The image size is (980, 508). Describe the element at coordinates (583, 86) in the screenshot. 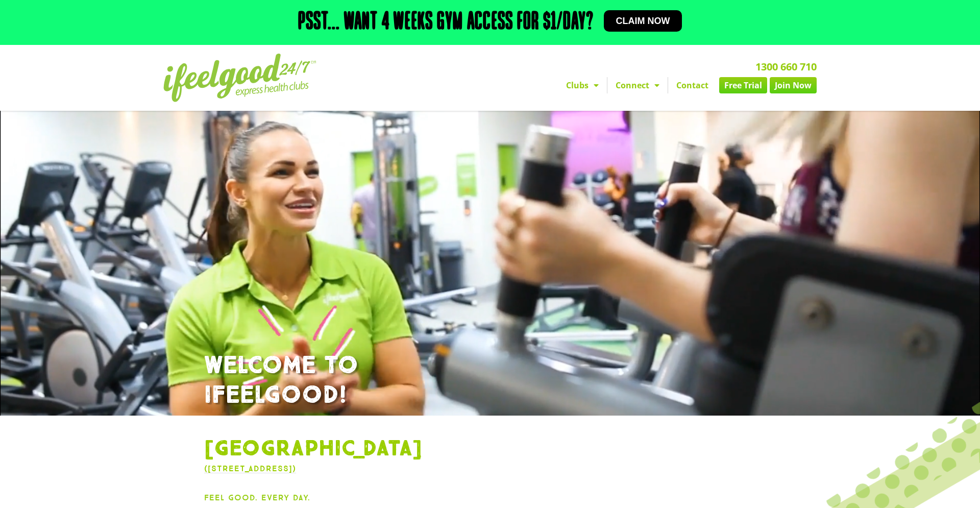

I see `a: Clubs` at that location.